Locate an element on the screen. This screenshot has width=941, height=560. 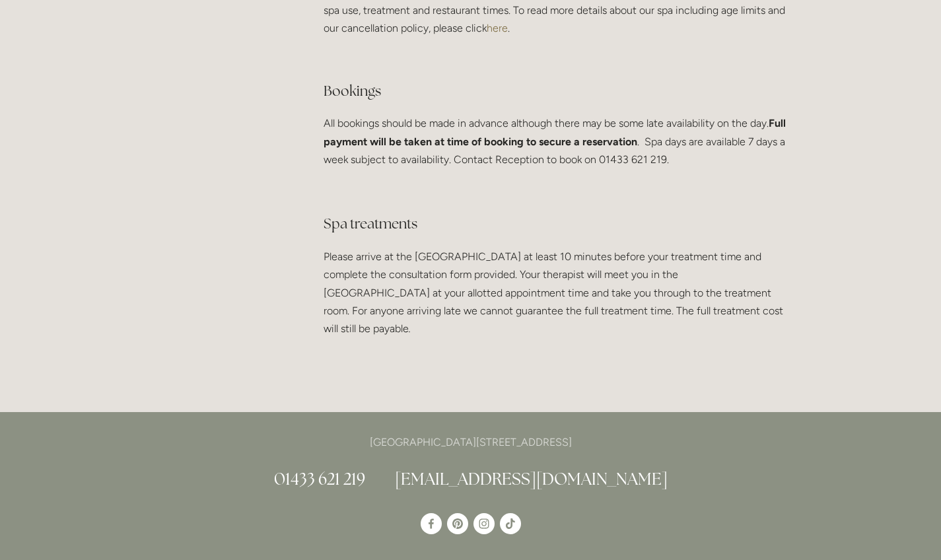
p: All bookings should be made in advance although there may be some late availability on the day. .... is located at coordinates (555, 141).